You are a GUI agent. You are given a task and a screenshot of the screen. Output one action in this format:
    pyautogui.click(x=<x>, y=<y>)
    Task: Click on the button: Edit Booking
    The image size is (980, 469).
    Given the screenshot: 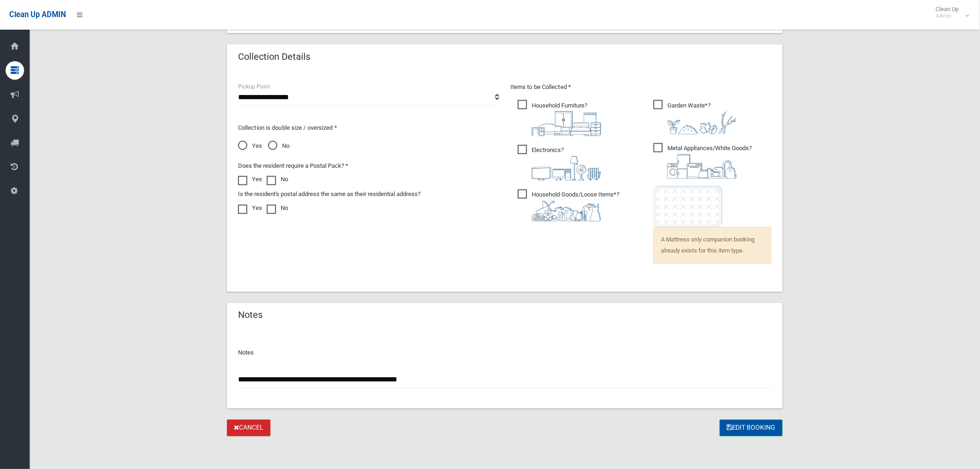 What is the action you would take?
    pyautogui.click(x=751, y=428)
    